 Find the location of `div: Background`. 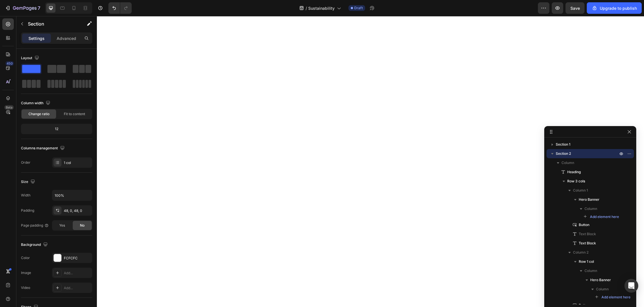

div: Background is located at coordinates (35, 245).